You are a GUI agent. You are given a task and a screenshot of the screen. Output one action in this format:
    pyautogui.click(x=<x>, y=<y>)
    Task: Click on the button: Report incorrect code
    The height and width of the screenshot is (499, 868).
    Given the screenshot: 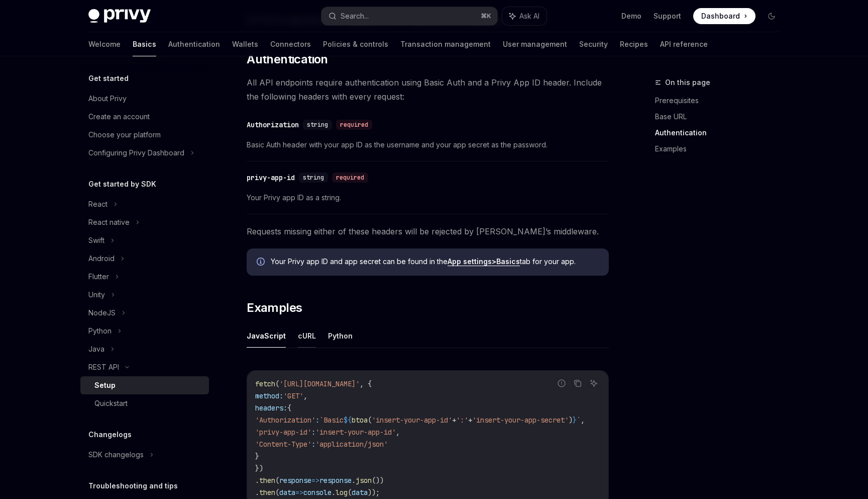 What is the action you would take?
    pyautogui.click(x=562, y=383)
    